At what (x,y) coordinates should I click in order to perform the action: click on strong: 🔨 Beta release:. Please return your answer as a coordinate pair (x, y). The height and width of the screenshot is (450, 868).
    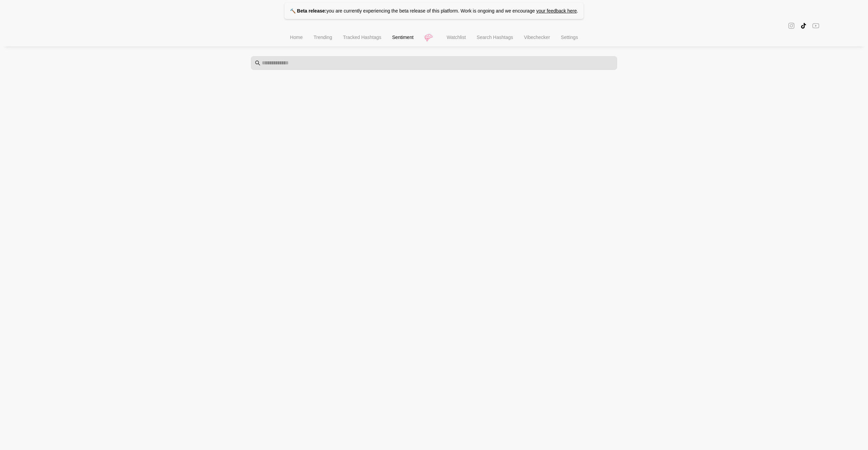
    Looking at the image, I should click on (308, 11).